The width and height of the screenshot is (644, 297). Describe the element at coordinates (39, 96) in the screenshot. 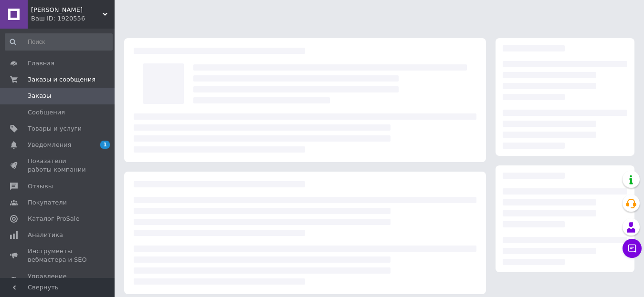

I see `span: Заказы` at that location.